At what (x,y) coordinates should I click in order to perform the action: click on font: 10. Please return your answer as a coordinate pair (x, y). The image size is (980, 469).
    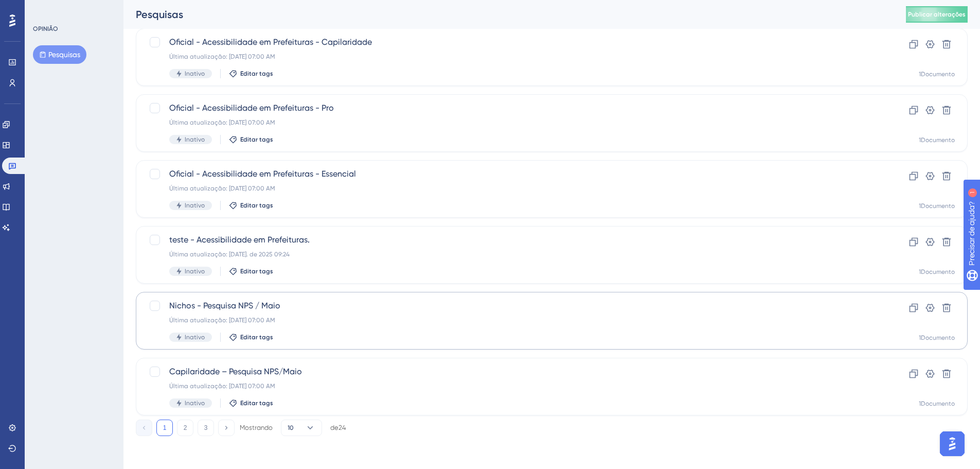
    Looking at the image, I should click on (290, 428).